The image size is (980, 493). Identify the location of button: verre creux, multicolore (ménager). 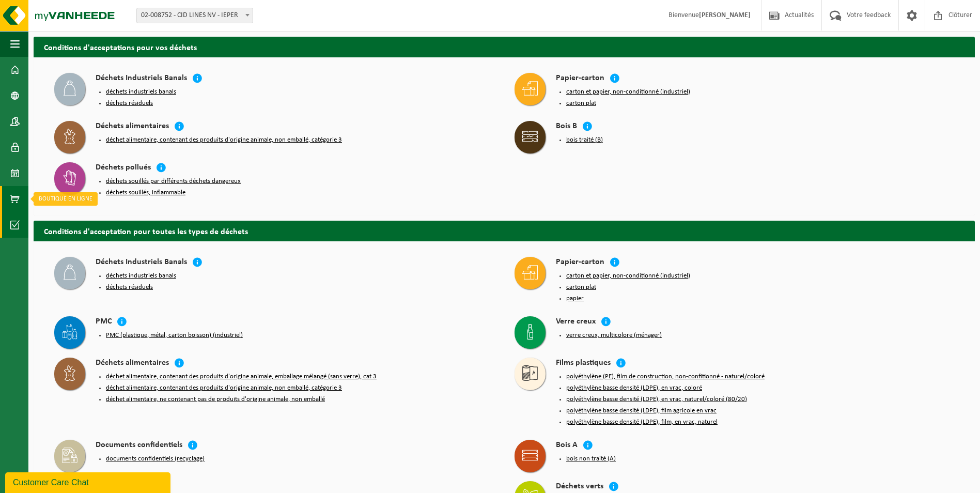
(614, 335).